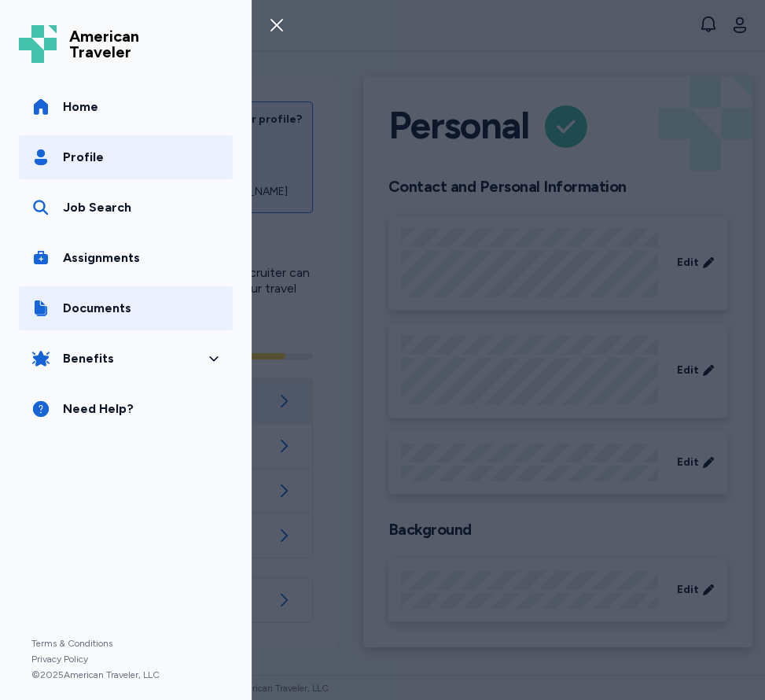 The height and width of the screenshot is (700, 765). What do you see at coordinates (125, 358) in the screenshot?
I see `button: Benefits` at bounding box center [125, 358].